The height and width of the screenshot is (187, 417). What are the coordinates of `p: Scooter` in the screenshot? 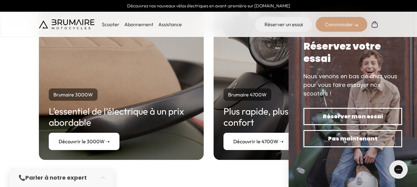 It's located at (110, 24).